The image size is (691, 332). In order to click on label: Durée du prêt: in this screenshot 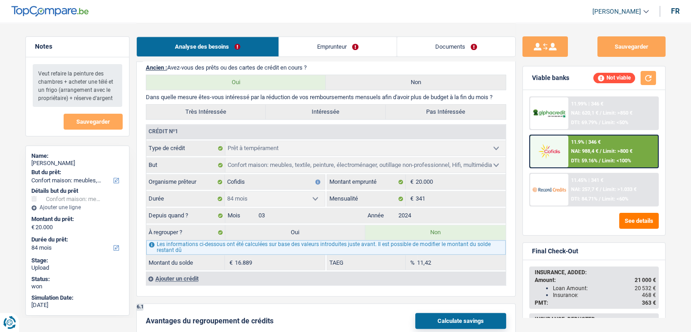, I will do `click(76, 239)`.